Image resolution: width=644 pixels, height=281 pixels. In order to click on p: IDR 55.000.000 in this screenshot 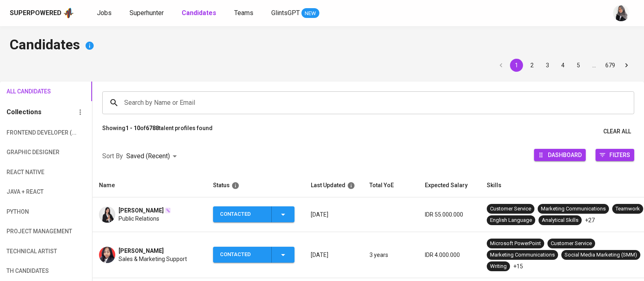, I will do `click(449, 214)`.